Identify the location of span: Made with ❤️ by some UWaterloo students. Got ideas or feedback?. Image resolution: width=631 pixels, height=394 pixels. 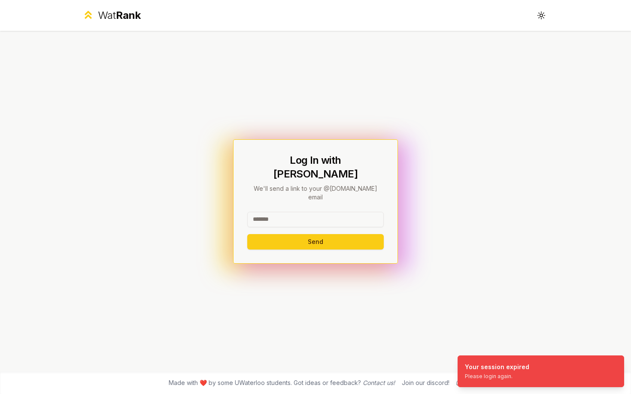
(282, 383).